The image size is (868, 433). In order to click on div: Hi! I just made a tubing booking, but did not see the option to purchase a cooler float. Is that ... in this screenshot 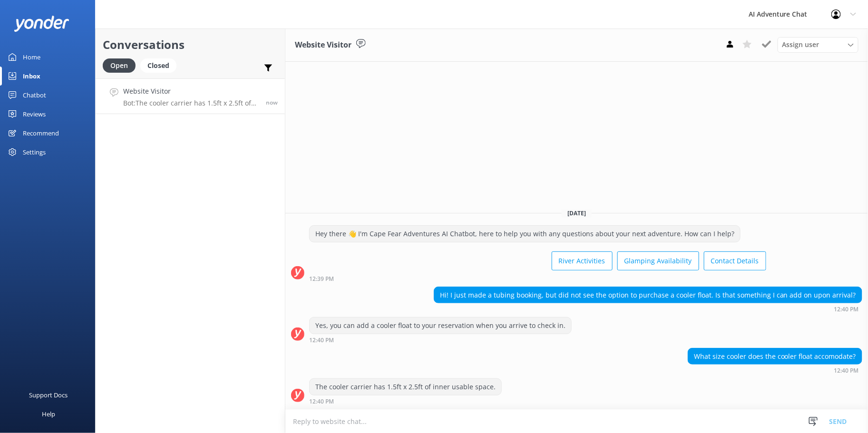, I will do `click(647, 295)`.